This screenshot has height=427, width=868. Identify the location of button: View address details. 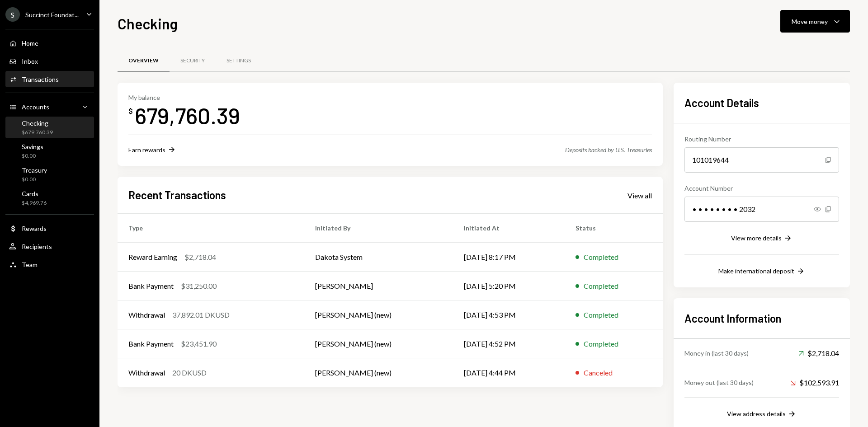
(761, 414).